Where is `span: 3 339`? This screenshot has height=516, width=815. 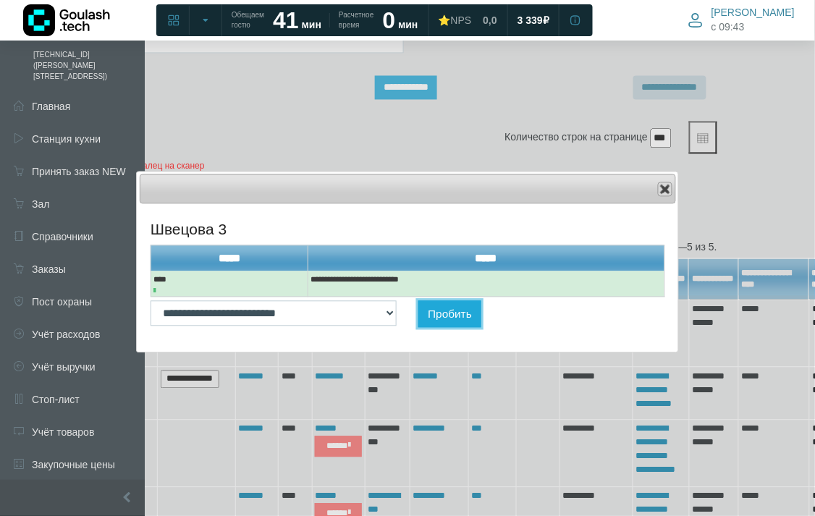 span: 3 339 is located at coordinates (530, 20).